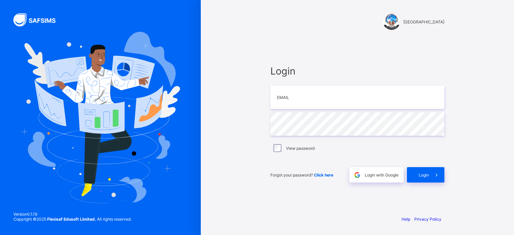 This screenshot has height=235, width=514. What do you see at coordinates (382, 175) in the screenshot?
I see `span: Login with Google` at bounding box center [382, 175].